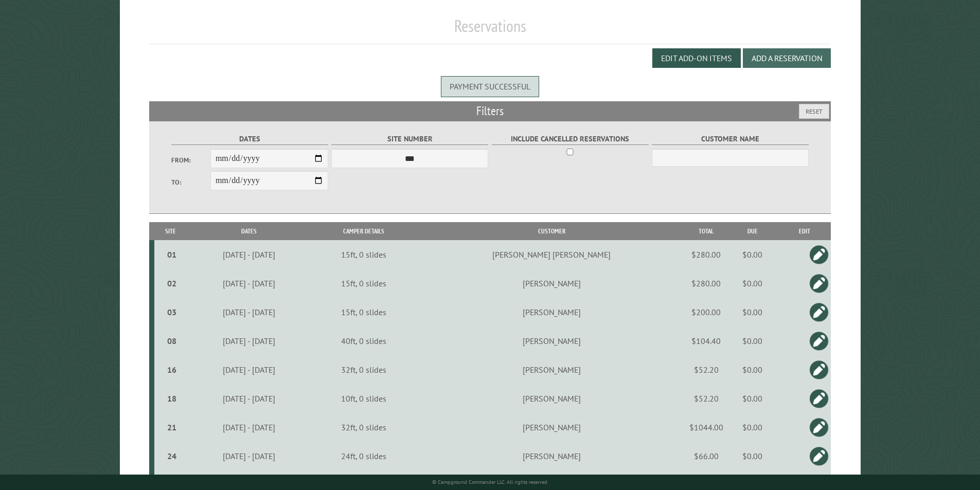 This screenshot has height=490, width=980. I want to click on td: 40ft, 0 slides, so click(364, 341).